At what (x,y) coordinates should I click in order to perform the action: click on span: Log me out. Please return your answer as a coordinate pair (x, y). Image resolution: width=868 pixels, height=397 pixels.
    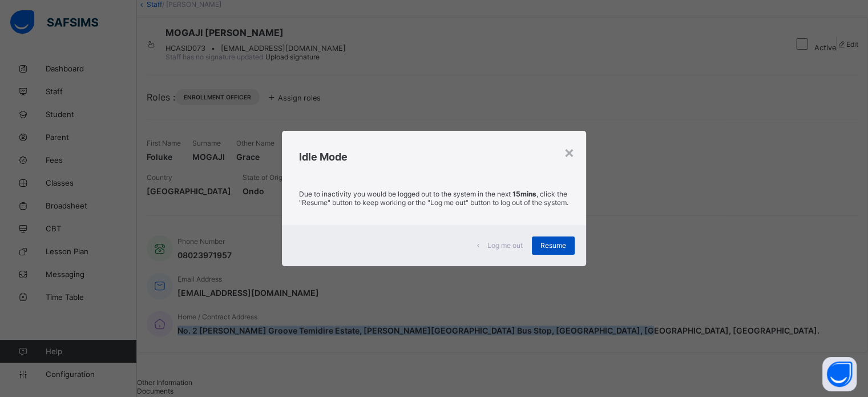
    Looking at the image, I should click on (505, 245).